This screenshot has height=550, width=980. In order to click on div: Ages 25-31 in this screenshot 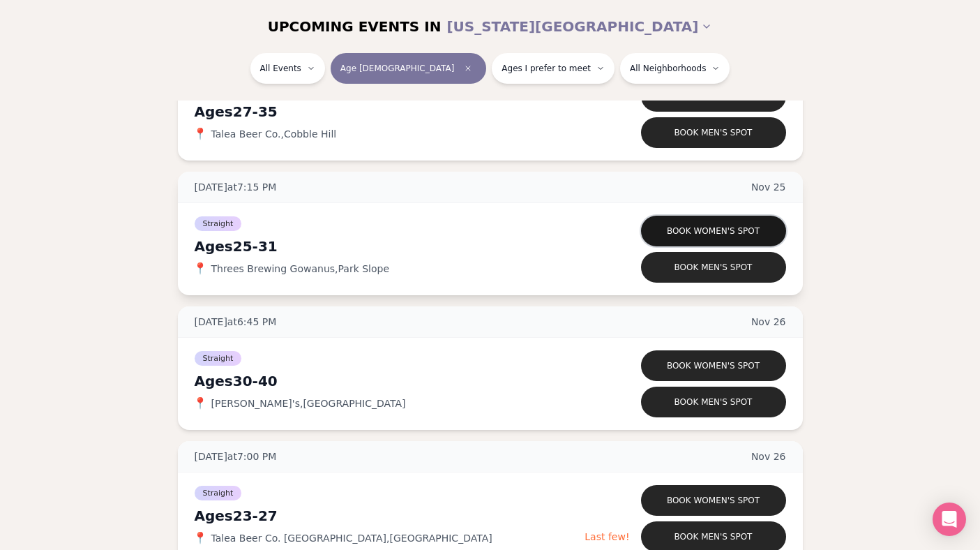, I will do `click(391, 246)`.